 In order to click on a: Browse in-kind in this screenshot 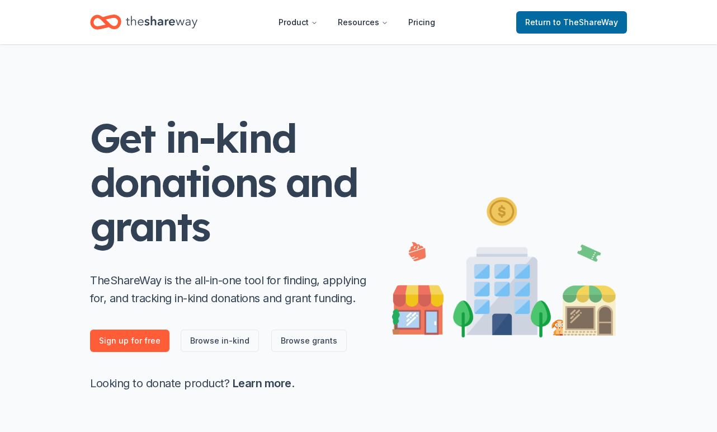, I will do `click(220, 341)`.